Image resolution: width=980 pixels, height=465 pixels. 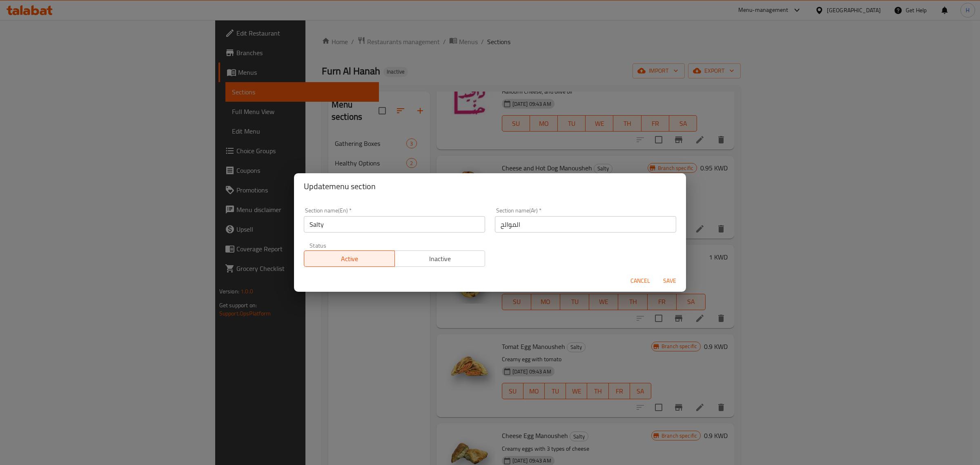 What do you see at coordinates (641, 280) in the screenshot?
I see `span: Cancel` at bounding box center [641, 280].